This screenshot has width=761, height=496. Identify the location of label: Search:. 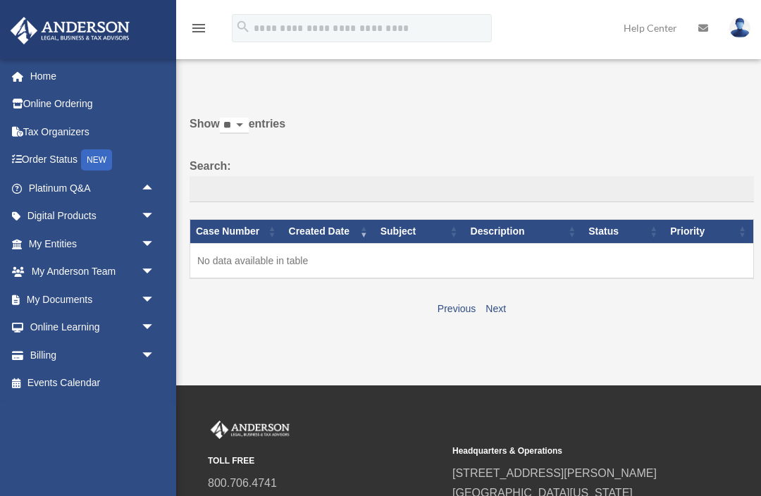
(471, 180).